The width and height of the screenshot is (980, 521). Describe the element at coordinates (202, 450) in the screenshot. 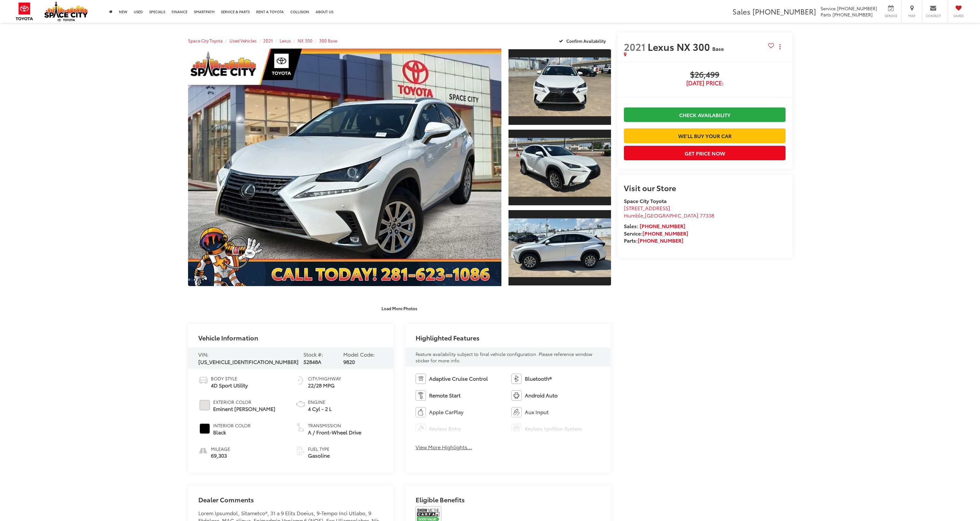

I see `i: mileage icon` at that location.